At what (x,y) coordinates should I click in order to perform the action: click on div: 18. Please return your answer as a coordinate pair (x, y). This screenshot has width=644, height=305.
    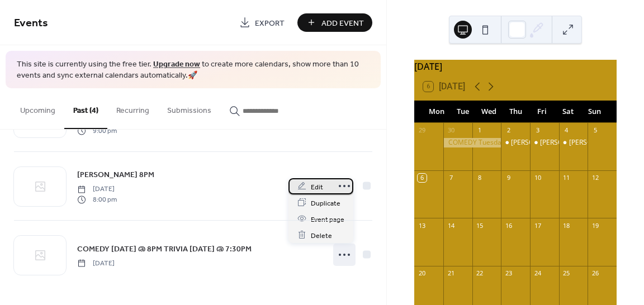
    Looking at the image, I should click on (566, 225).